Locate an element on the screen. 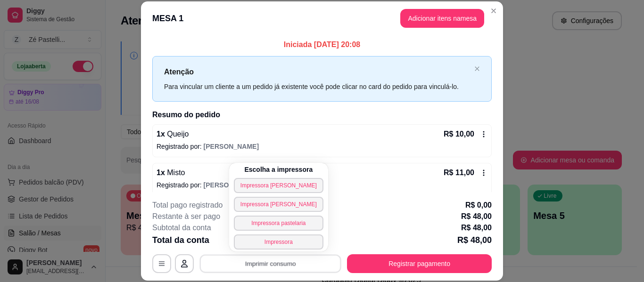 This screenshot has width=644, height=282. p: Restante à ser pago is located at coordinates (186, 216).